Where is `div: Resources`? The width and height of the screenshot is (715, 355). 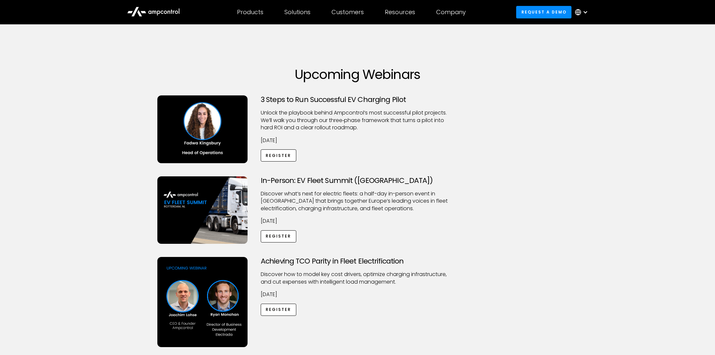 div: Resources is located at coordinates (400, 12).